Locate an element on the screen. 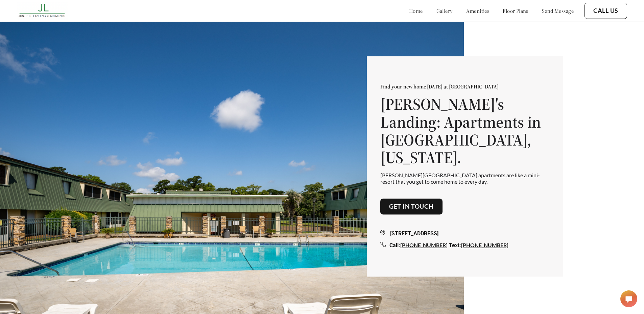 The image size is (644, 314). a: amenities is located at coordinates (478, 11).